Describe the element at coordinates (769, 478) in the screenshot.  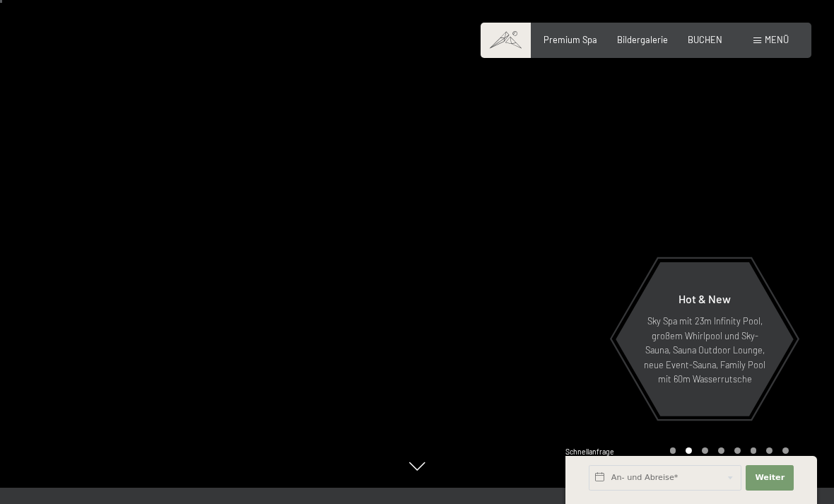
I see `button: Weiter` at that location.